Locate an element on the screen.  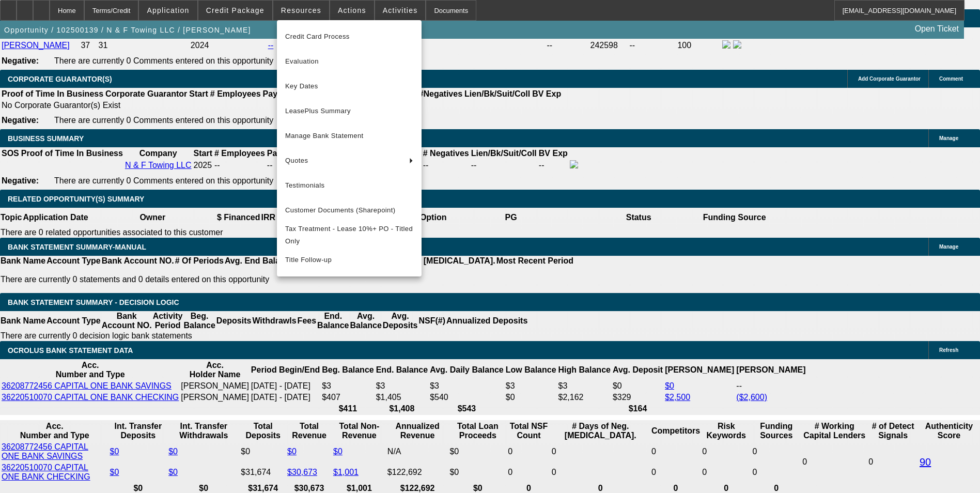
span: Quotes is located at coordinates (343, 161).